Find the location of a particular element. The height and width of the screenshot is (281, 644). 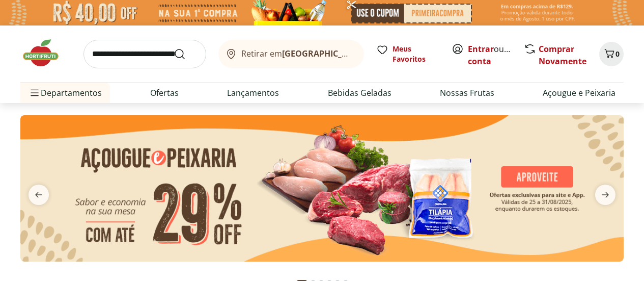

img: açougue is located at coordinates (322, 188).